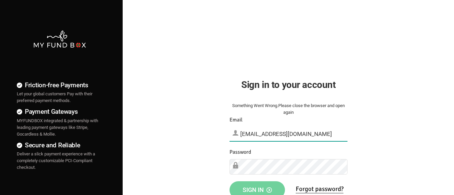 The width and height of the screenshot is (454, 195). What do you see at coordinates (288, 109) in the screenshot?
I see `div: Something Went Wrong.Please close the browser and open again` at bounding box center [288, 109].